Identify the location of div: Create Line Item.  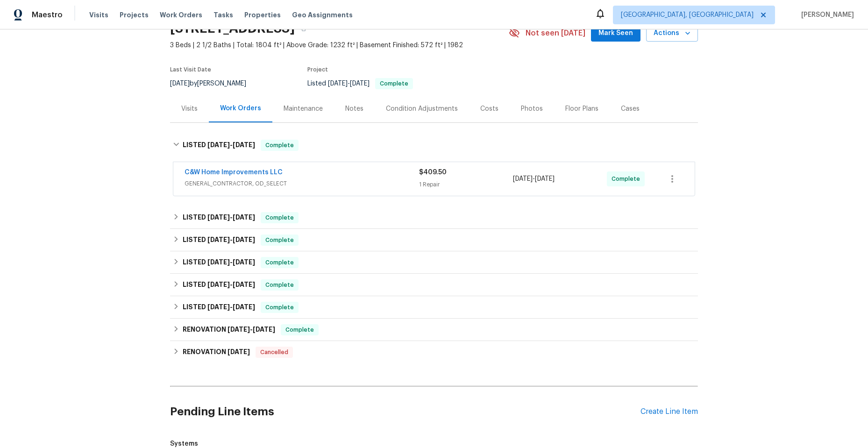
(669, 412).